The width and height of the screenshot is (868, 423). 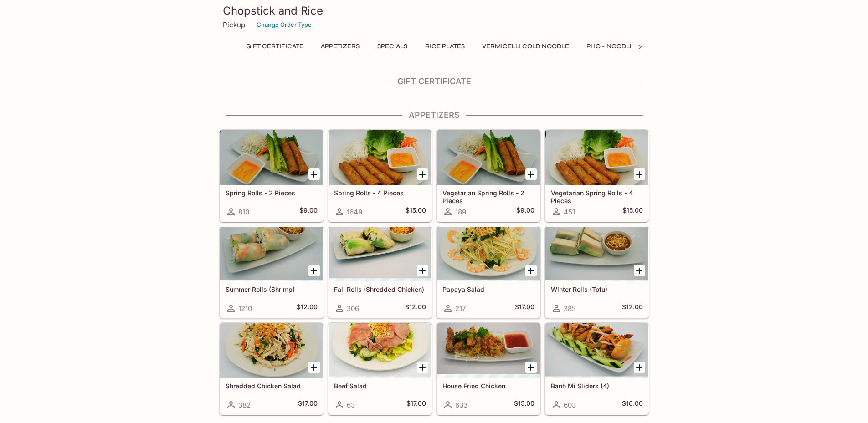 I want to click on span: 1210, so click(x=245, y=308).